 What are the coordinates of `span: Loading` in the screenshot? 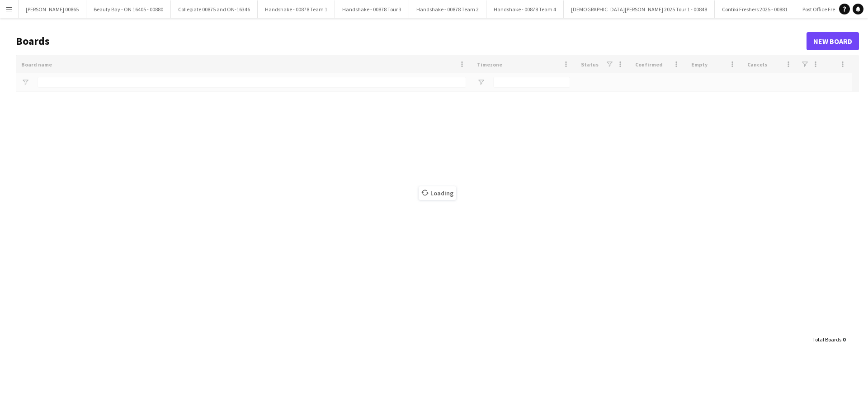 It's located at (437, 193).